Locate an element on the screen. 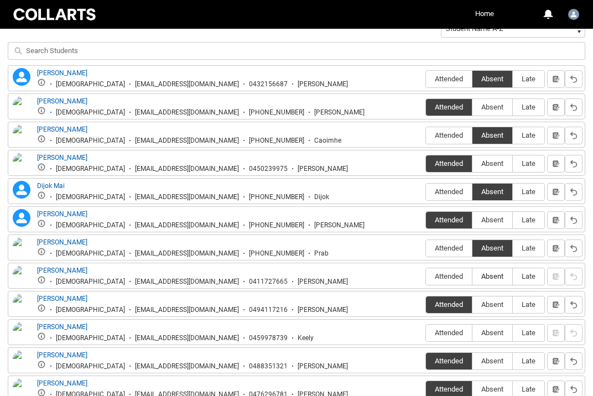  div: 0432156687 is located at coordinates (269, 84).